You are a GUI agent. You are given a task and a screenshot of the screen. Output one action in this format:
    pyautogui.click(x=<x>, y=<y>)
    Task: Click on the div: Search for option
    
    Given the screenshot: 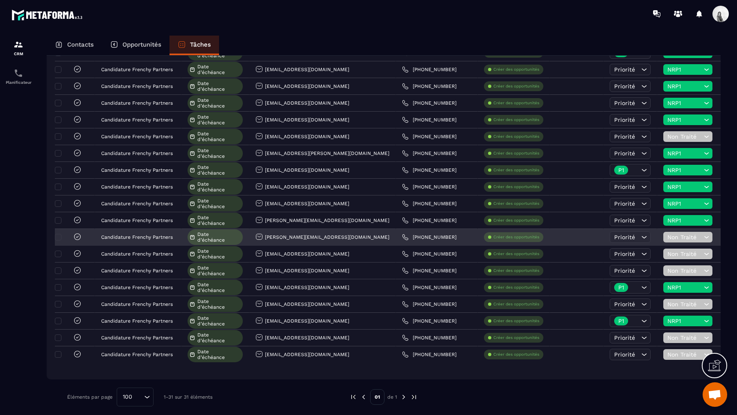 What is the action you would take?
    pyautogui.click(x=135, y=397)
    